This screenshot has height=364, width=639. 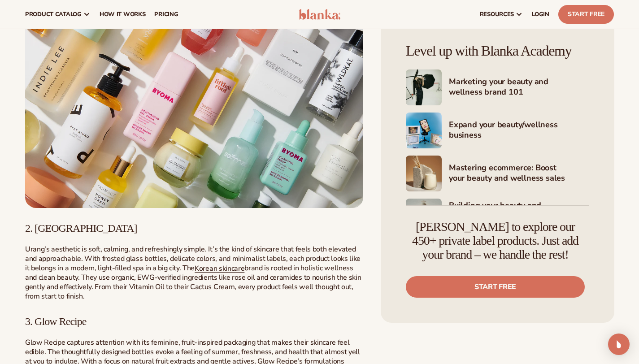 What do you see at coordinates (519, 88) in the screenshot?
I see `h4: Marketing your beauty and wellness brand 101` at bounding box center [519, 88].